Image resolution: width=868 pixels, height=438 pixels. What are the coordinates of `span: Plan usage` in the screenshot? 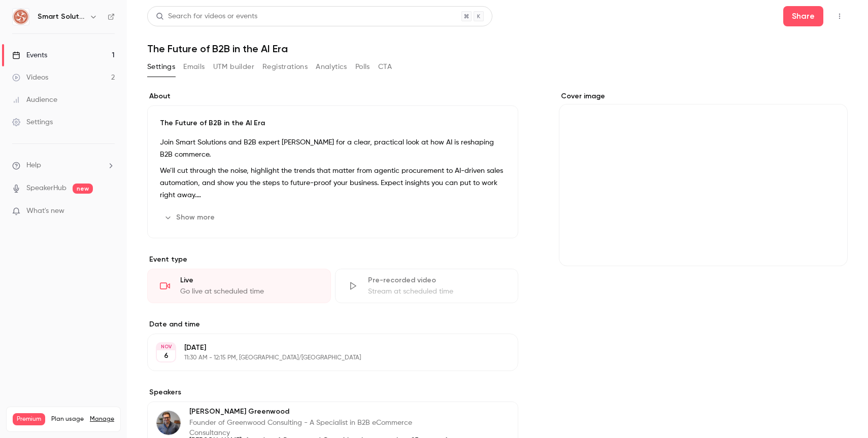 It's located at (67, 419).